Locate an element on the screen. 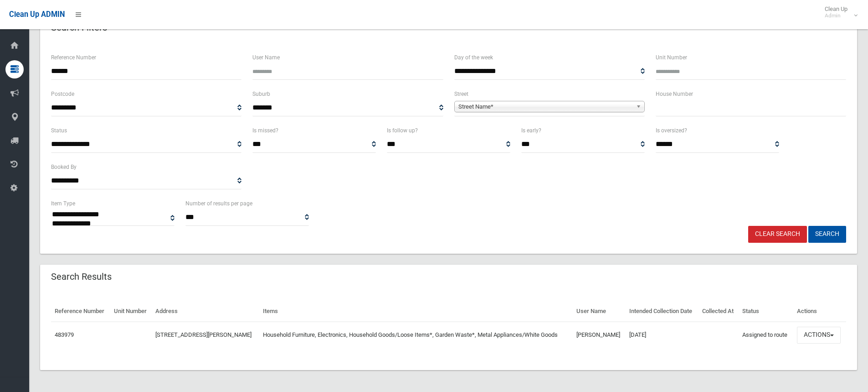 The image size is (868, 392). th: Actions is located at coordinates (820, 311).